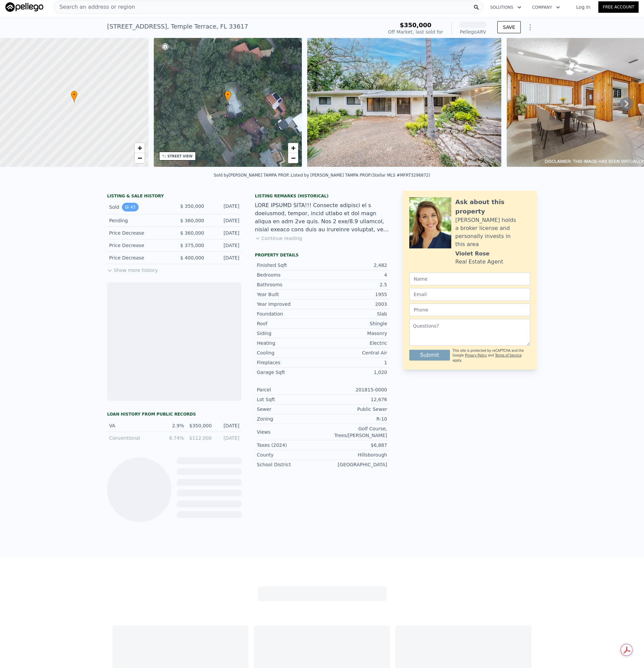  Describe the element at coordinates (139, 207) in the screenshot. I see `div: Sold` at that location.